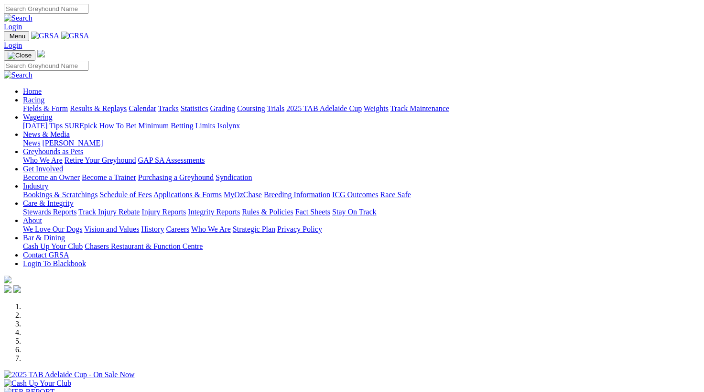 The image size is (704, 392). What do you see at coordinates (187, 194) in the screenshot?
I see `a: Applications & Forms` at bounding box center [187, 194].